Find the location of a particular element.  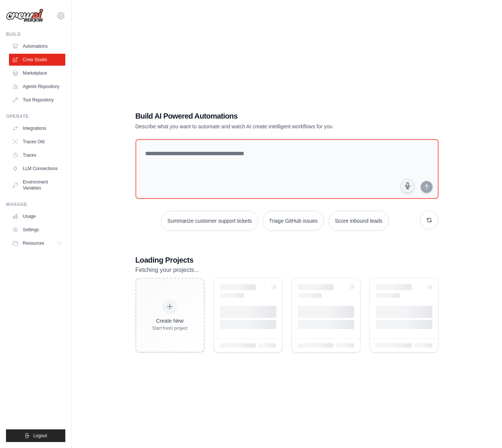

a: Integrations is located at coordinates (37, 128).